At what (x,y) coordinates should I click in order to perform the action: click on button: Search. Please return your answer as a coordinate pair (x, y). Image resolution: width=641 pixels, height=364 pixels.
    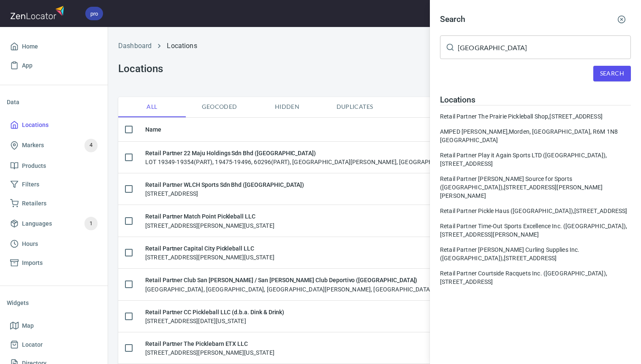
    Looking at the image, I should click on (612, 73).